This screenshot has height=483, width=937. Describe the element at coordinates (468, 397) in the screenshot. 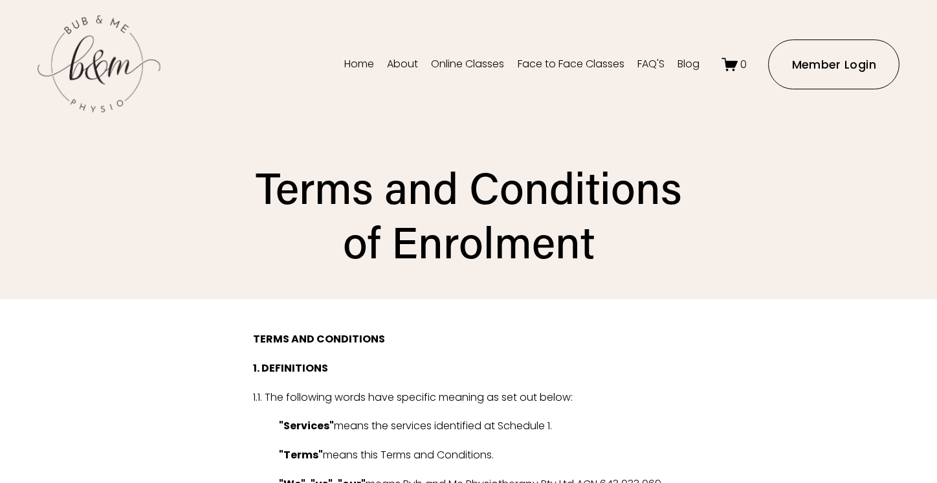

I see `p: 1.1. The following words have specific meaning as set out below:` at that location.